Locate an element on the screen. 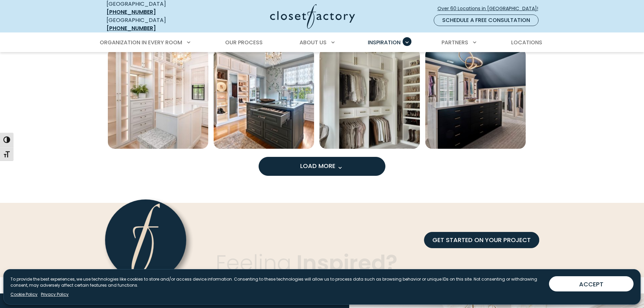 This screenshot has height=308, width=644. nav: Primary Menu is located at coordinates (322, 42).